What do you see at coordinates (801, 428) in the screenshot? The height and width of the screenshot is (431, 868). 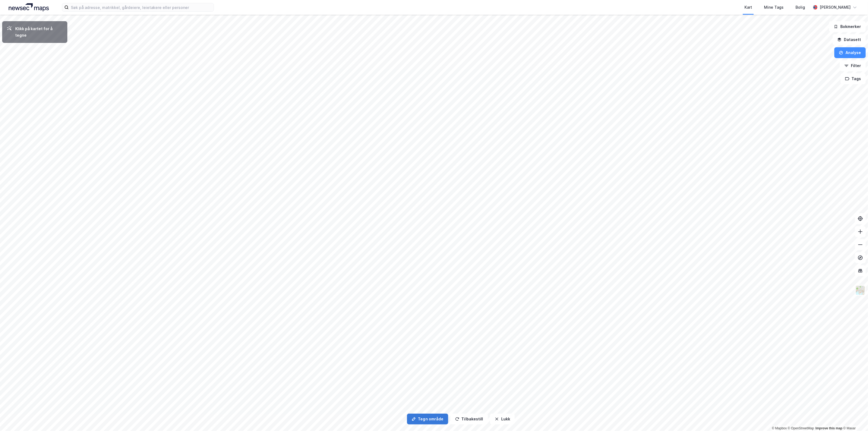 I see `a: OpenStreetMap` at bounding box center [801, 428].